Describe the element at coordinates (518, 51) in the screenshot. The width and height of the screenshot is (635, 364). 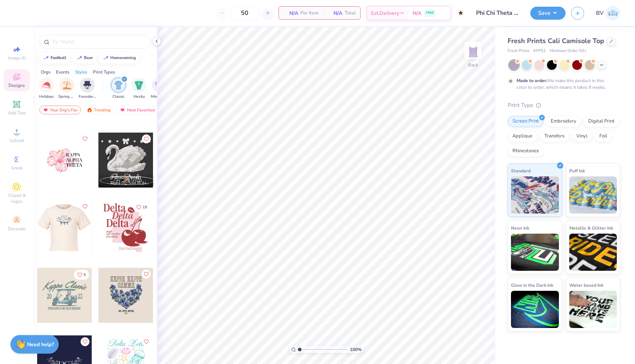
I see `span: Fresh Prints` at that location.